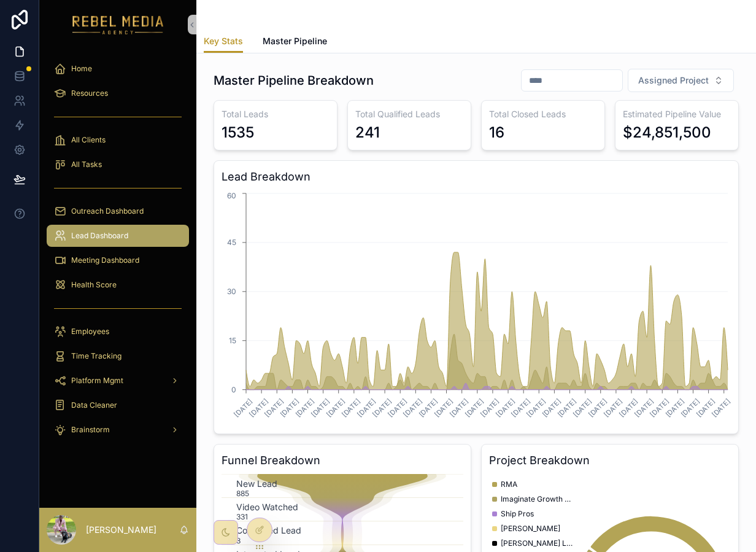  Describe the element at coordinates (343, 460) in the screenshot. I see `h3: Funnel Breakdown` at that location.